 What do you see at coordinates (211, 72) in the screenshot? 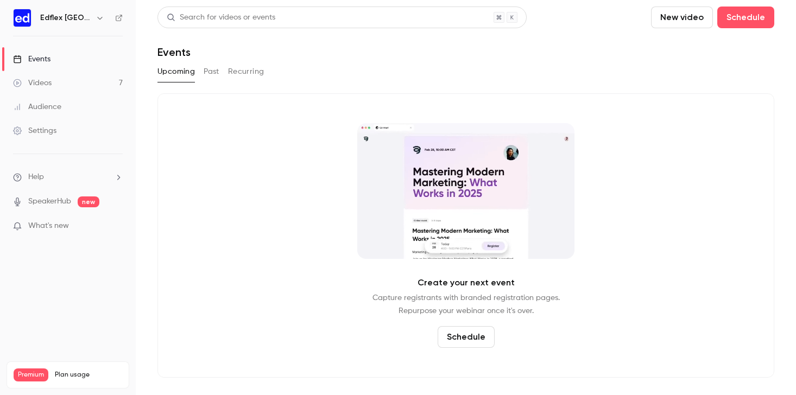
I see `button: Past` at bounding box center [211, 72].